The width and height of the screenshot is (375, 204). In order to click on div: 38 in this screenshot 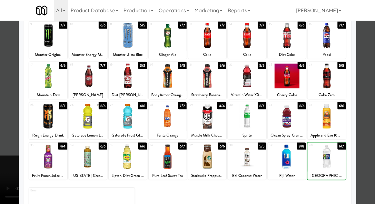, I will do `click(238, 145)`.